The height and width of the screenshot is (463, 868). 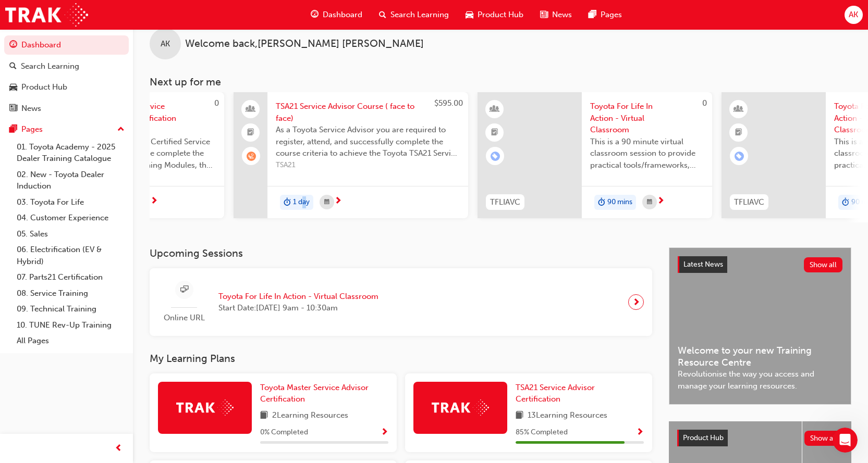 I want to click on button: Send us a message, so click(x=104, y=304).